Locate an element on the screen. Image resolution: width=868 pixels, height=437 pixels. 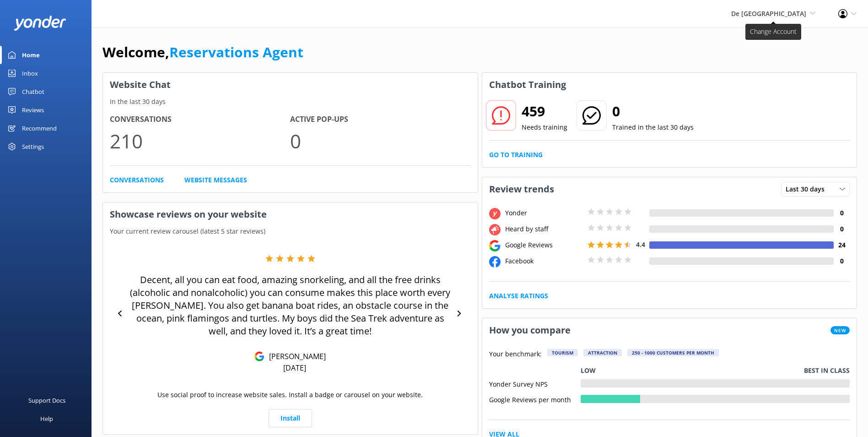
a: Go to Training is located at coordinates (515, 155).